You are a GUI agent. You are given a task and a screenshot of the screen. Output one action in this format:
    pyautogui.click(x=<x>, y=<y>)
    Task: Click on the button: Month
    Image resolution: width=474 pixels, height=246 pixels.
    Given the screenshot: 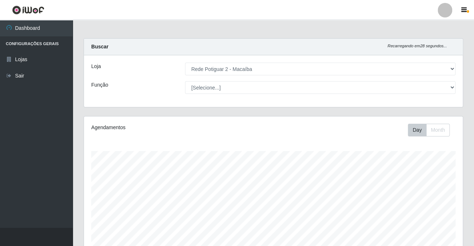 What is the action you would take?
    pyautogui.click(x=438, y=130)
    